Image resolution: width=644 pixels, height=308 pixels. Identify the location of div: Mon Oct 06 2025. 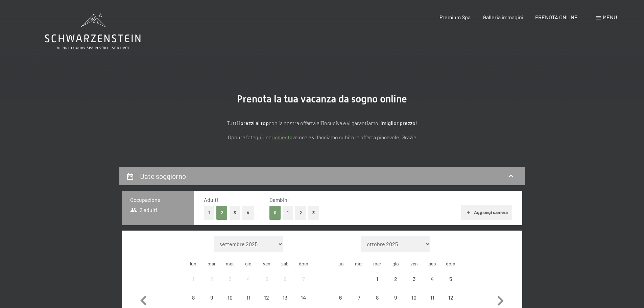
(340, 298).